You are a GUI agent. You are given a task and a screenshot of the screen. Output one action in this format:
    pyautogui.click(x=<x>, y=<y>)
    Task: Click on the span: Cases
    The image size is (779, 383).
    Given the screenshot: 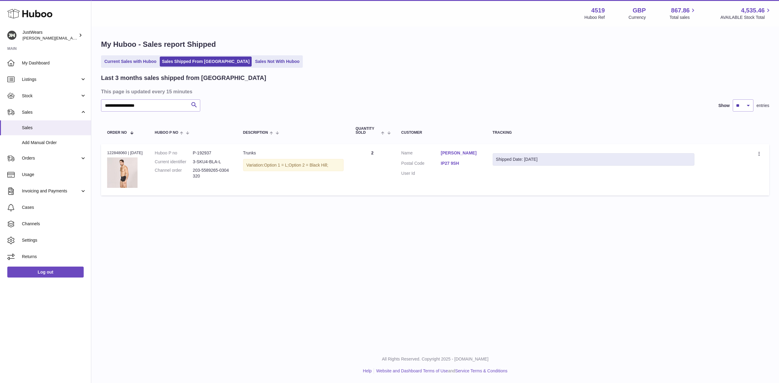 What is the action you would take?
    pyautogui.click(x=54, y=207)
    